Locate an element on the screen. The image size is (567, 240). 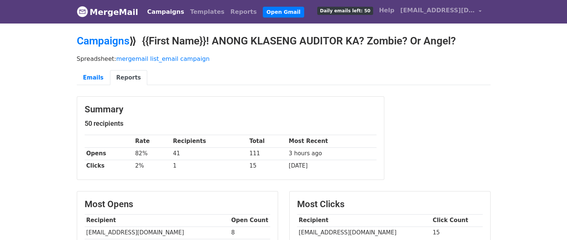
p: Spreadsheet: is located at coordinates (284, 59).